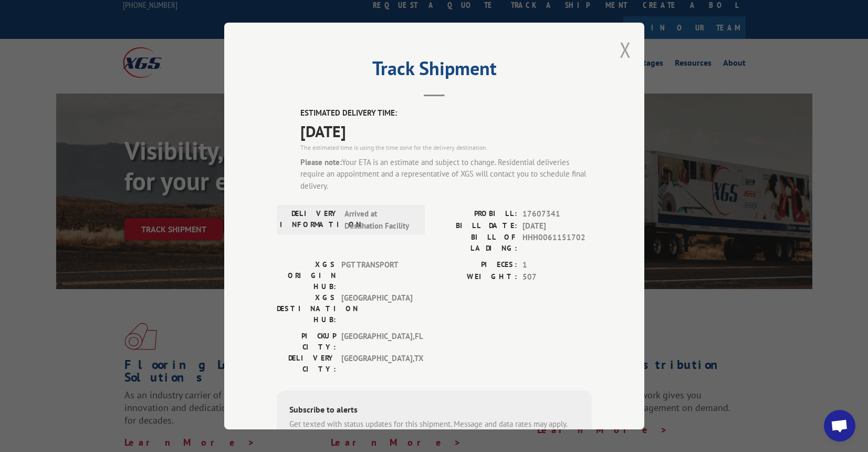  I want to click on h2: Track Shipment, so click(434, 71).